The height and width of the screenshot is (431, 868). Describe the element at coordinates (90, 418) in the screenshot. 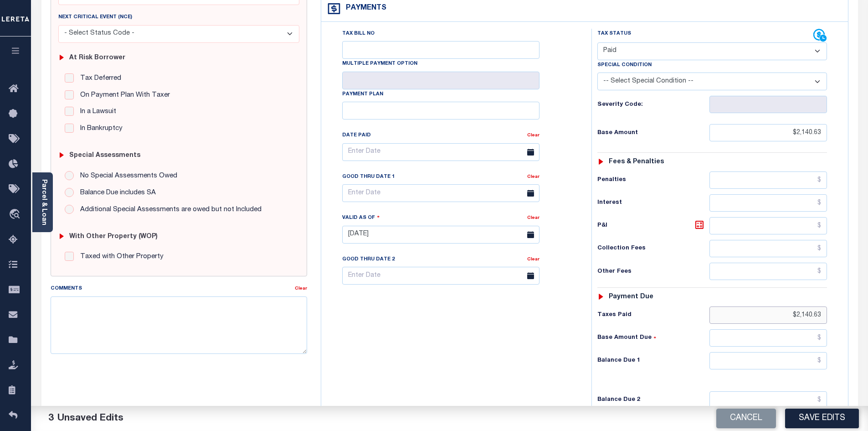

I see `span: Unsaved Edits` at that location.